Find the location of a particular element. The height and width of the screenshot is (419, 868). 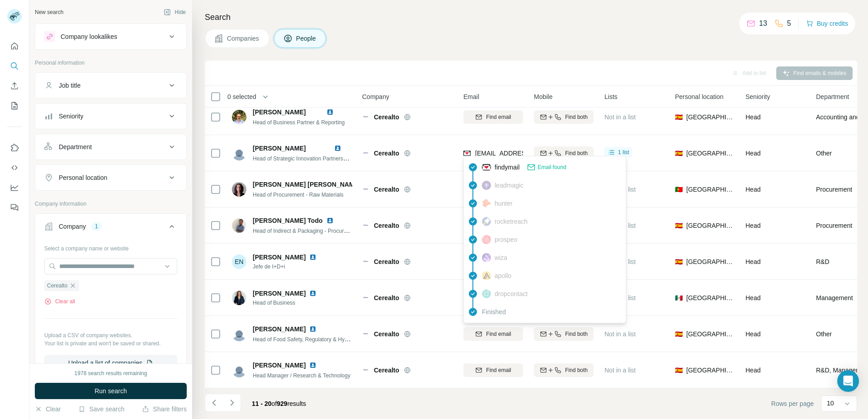

span: Mobile is located at coordinates (543, 97).